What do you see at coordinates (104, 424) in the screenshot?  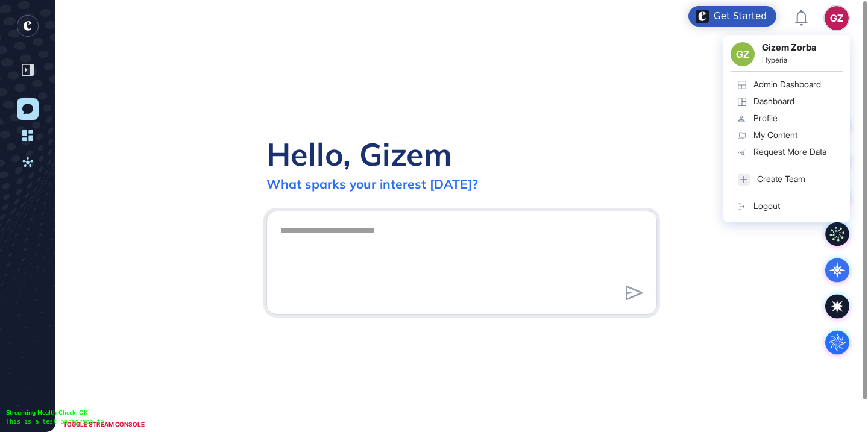 I see `div: TOGGLE STREAM CONSOLE` at bounding box center [104, 424].